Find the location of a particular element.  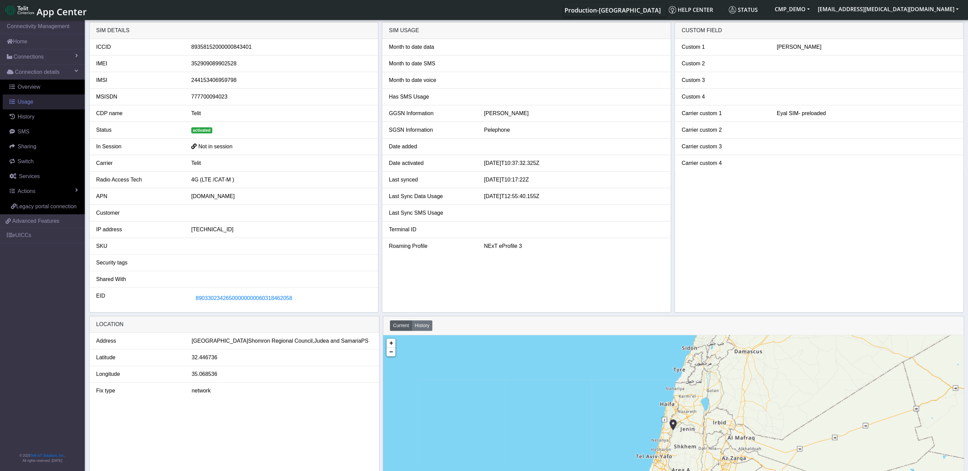

div: Date added is located at coordinates (431, 147).